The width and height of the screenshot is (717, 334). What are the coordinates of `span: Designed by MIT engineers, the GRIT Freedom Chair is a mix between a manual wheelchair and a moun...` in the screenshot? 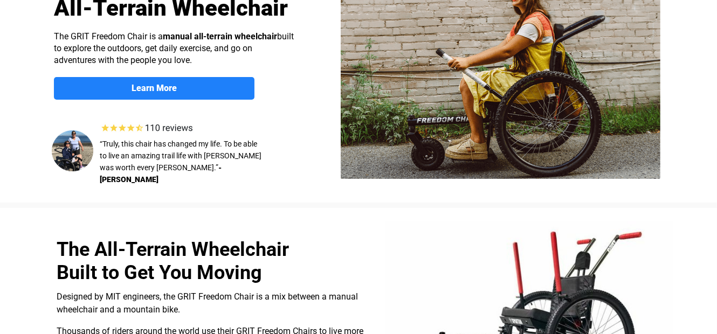 It's located at (207, 303).